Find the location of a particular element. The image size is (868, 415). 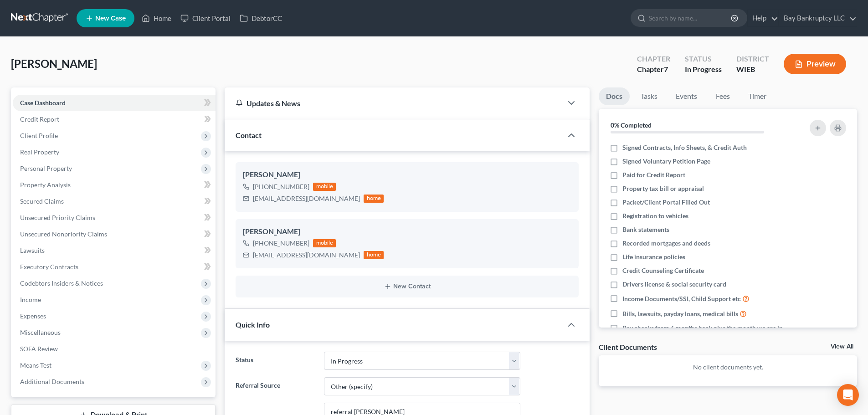

a: Docs is located at coordinates (614, 96).